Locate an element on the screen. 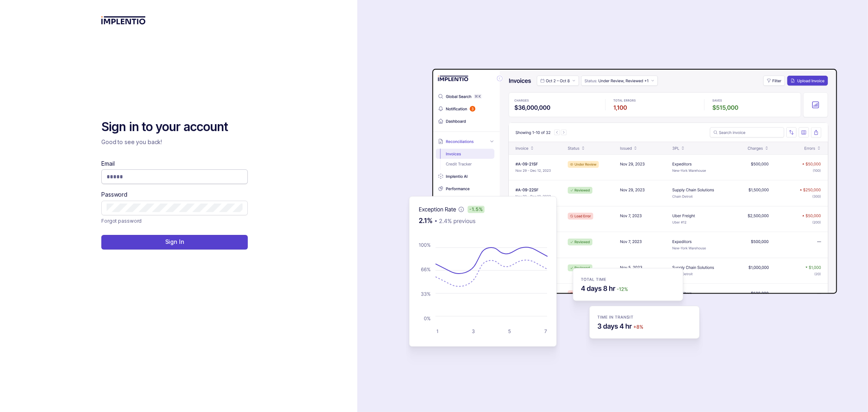  label: Email is located at coordinates (108, 164).